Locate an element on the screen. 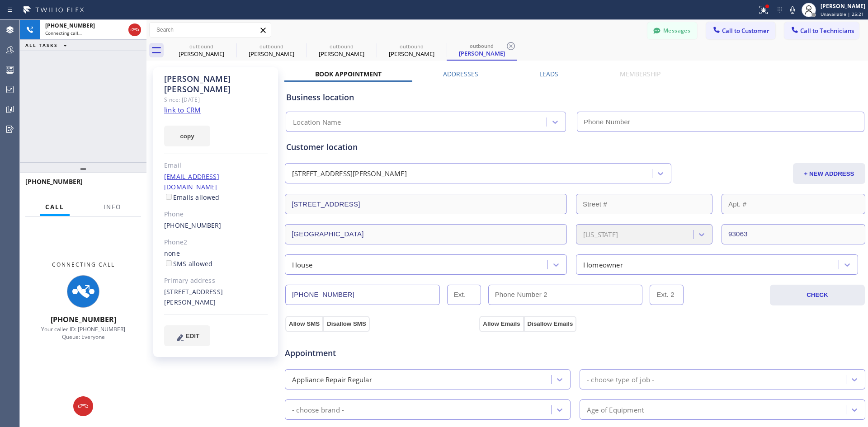 The image size is (868, 427). label: Membership is located at coordinates (640, 74).